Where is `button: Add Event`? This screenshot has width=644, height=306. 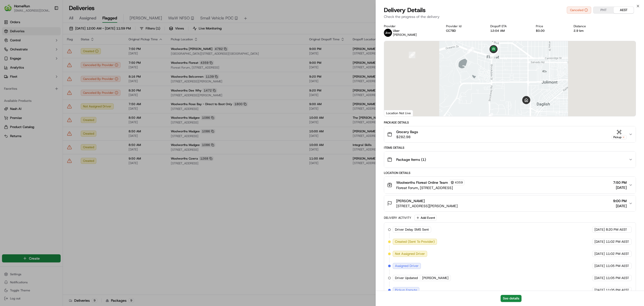
button: Add Event is located at coordinates (425, 218).